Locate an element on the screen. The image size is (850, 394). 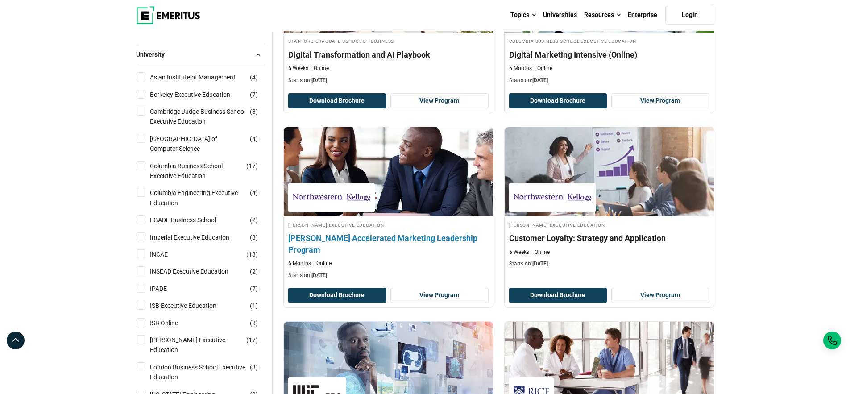
h4: Columbia Business School Executive Education is located at coordinates (609, 41).